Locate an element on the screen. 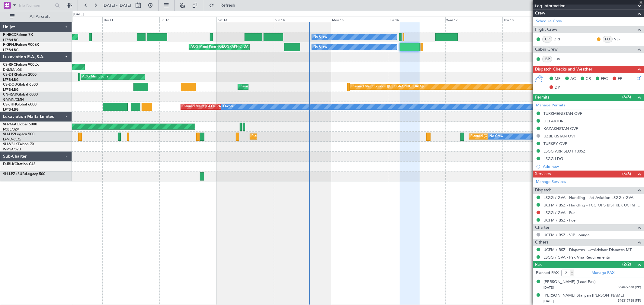  div: DEPARTURE is located at coordinates (555, 121).